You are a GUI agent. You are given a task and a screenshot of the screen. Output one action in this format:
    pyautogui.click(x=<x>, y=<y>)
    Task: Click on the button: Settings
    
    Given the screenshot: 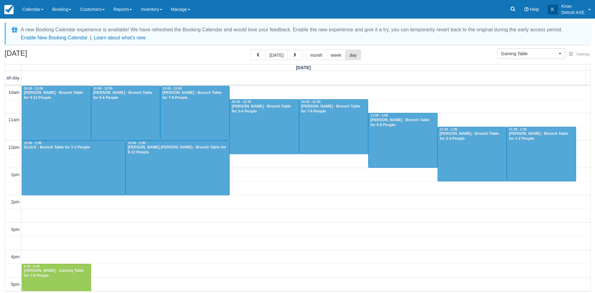 What is the action you would take?
    pyautogui.click(x=579, y=54)
    